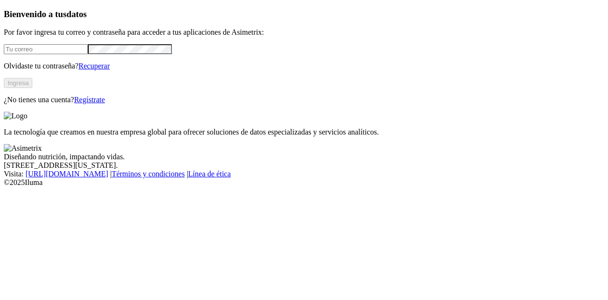 Image resolution: width=608 pixels, height=300 pixels. Describe the element at coordinates (304, 32) in the screenshot. I see `p: Por favor ingresa tu correo y contraseña para acceder a tus aplicaciones de Asimetrix:` at that location.